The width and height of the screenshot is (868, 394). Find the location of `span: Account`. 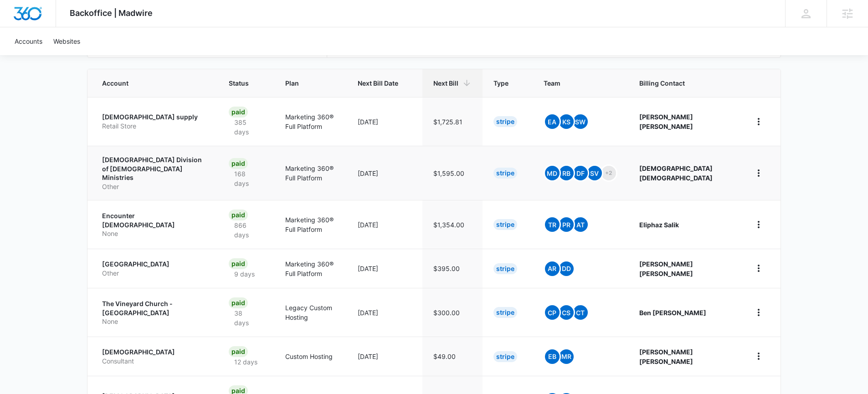

span: Account is located at coordinates (147, 83).